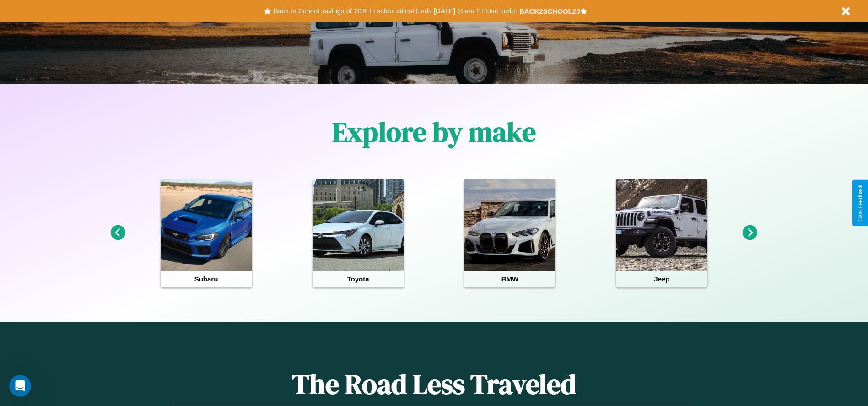 The image size is (868, 406). Describe the element at coordinates (206, 279) in the screenshot. I see `h4: Subaru` at that location.